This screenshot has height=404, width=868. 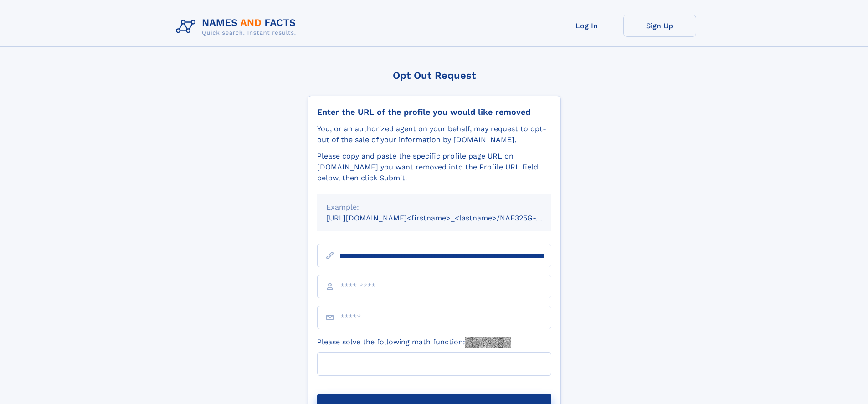 I want to click on a: Sign Up, so click(x=660, y=25).